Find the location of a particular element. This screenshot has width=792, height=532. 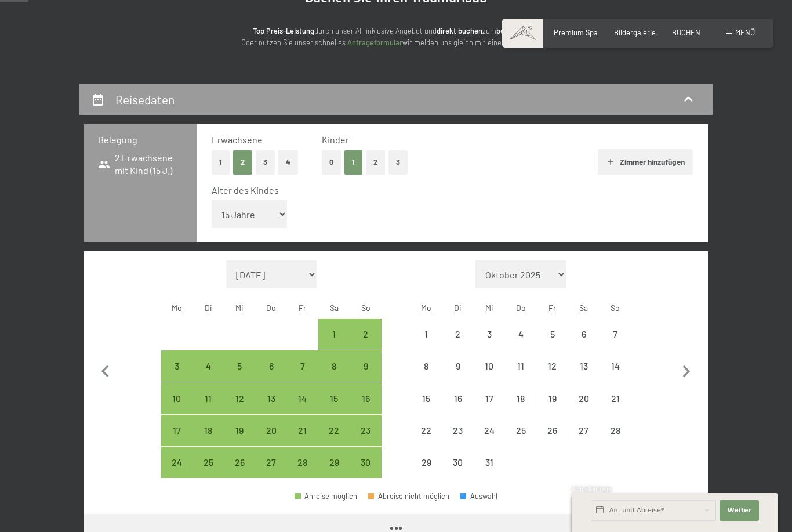

div: 16 is located at coordinates (365, 408).